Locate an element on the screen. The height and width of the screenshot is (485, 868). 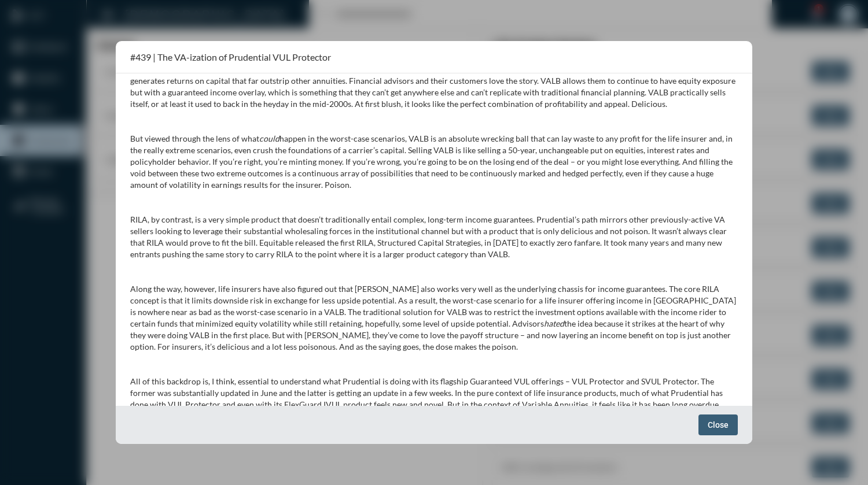
p: All of this backdrop is, I think, essential to understand what Prudential is doing with its flags... is located at coordinates (434, 393).